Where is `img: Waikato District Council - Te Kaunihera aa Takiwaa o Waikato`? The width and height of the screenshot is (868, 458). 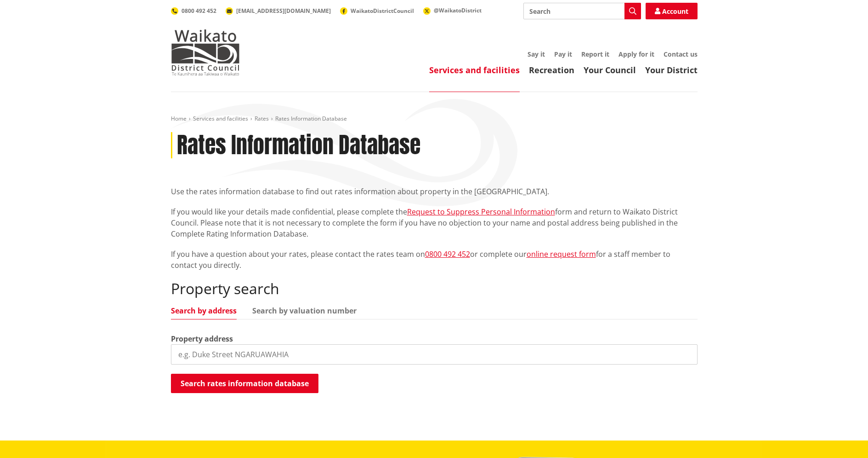
img: Waikato District Council - Te Kaunihera aa Takiwaa o Waikato is located at coordinates (206, 52).